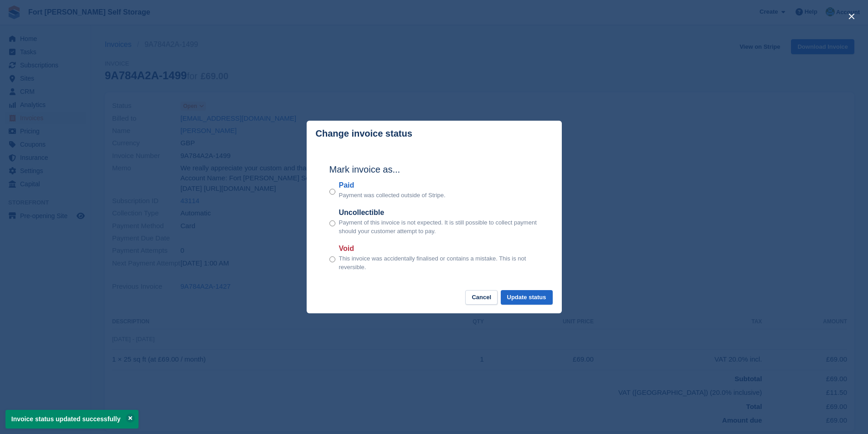  What do you see at coordinates (852, 17) in the screenshot?
I see `button: close` at bounding box center [852, 17].